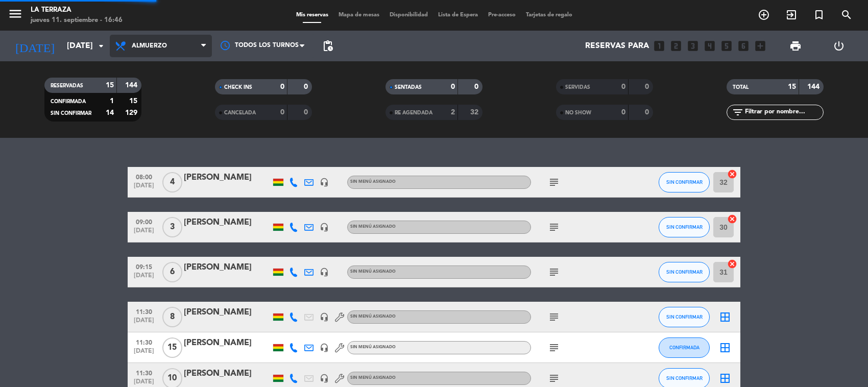  What do you see at coordinates (502, 15) in the screenshot?
I see `span: Pre-acceso` at bounding box center [502, 15].